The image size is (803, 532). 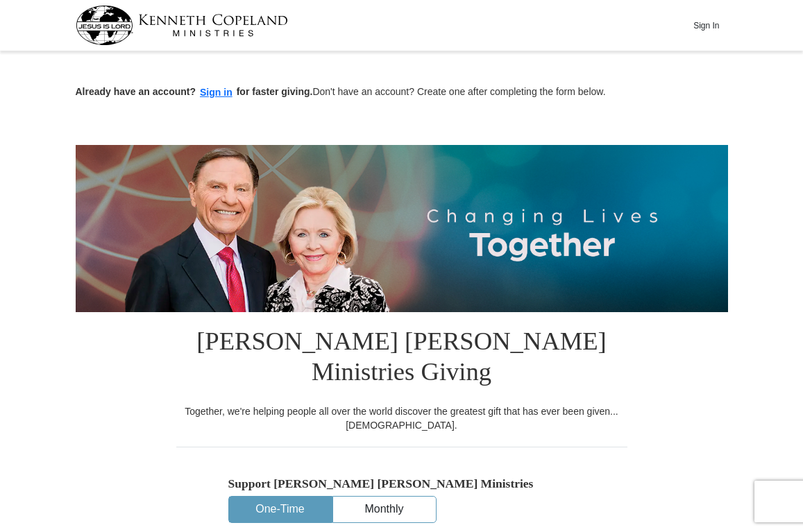 What do you see at coordinates (281, 509) in the screenshot?
I see `button: One-Time` at bounding box center [281, 509].